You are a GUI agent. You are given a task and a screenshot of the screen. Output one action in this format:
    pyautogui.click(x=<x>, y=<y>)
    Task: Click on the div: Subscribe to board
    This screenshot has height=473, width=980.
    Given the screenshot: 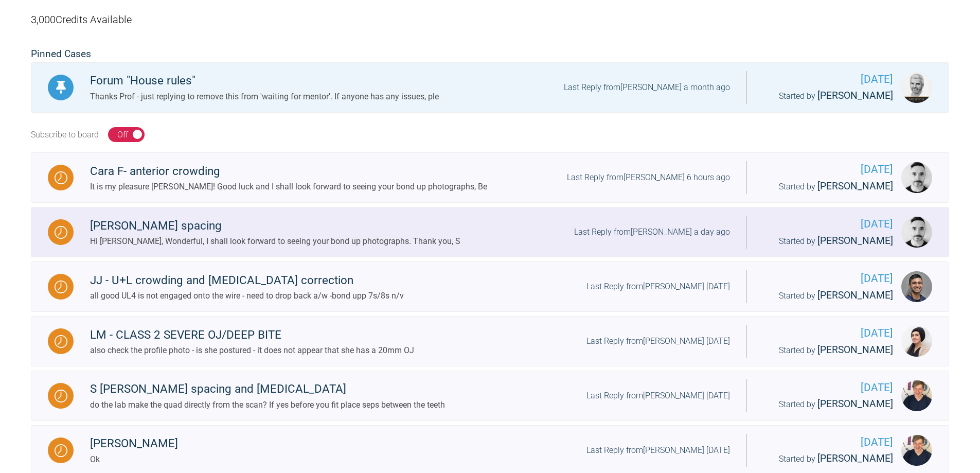 What is the action you would take?
    pyautogui.click(x=65, y=135)
    